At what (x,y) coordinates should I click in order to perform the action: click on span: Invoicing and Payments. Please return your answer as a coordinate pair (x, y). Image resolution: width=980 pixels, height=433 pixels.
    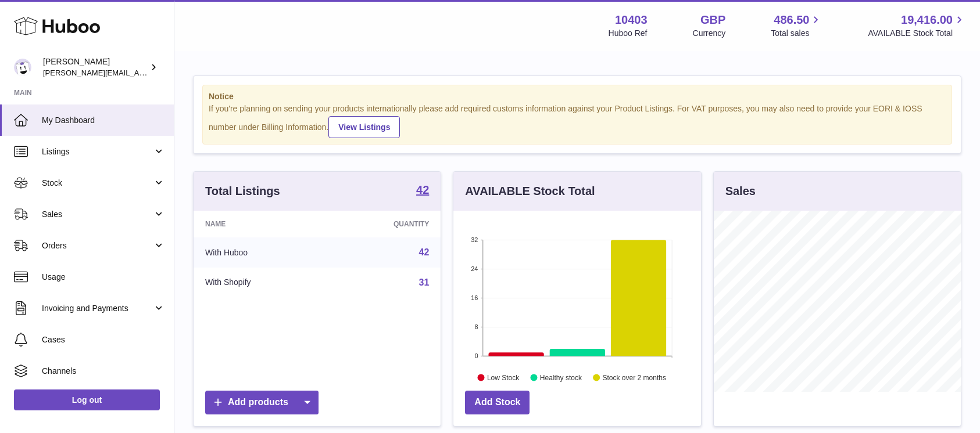
    Looking at the image, I should click on (97, 309).